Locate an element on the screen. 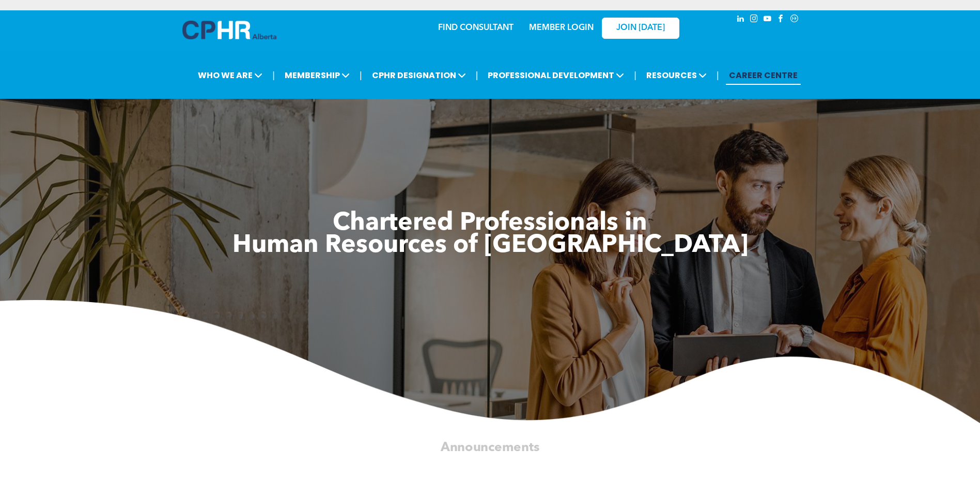 The width and height of the screenshot is (980, 478). a: instagram is located at coordinates (754, 20).